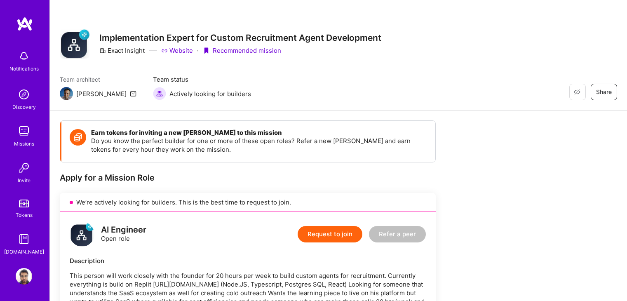 This screenshot has width=627, height=301. What do you see at coordinates (248, 178) in the screenshot?
I see `div: Apply for a Mission Role` at bounding box center [248, 178].